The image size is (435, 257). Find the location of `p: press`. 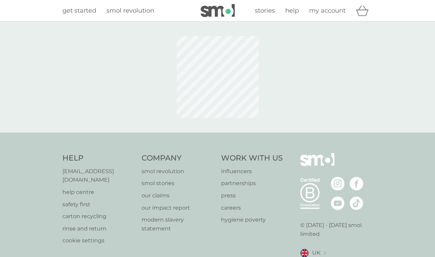

p: press is located at coordinates (252, 196).